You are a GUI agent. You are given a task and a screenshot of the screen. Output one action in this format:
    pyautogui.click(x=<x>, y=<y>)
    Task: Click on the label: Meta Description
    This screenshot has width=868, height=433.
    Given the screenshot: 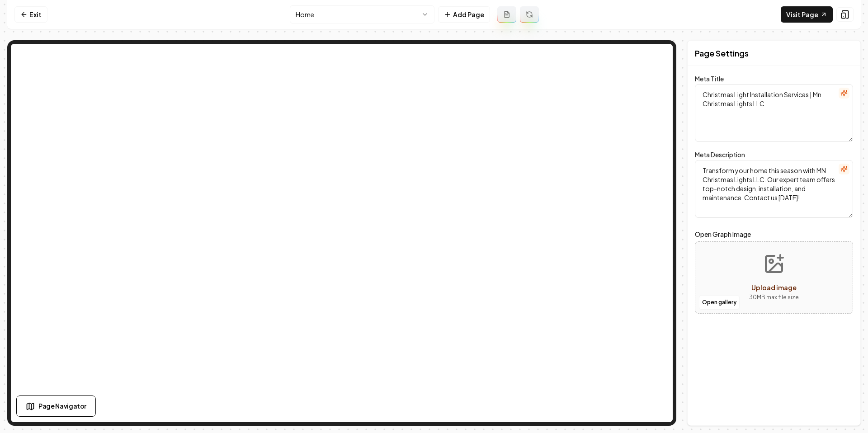 What is the action you would take?
    pyautogui.click(x=720, y=154)
    